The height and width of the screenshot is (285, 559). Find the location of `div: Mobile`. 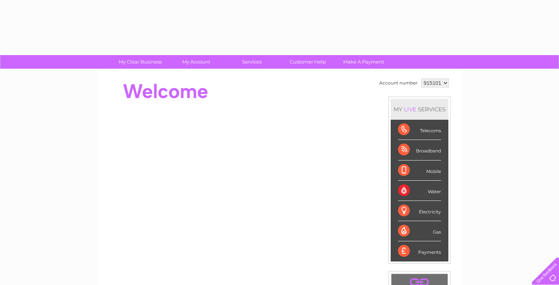

div: Mobile is located at coordinates (420, 171).